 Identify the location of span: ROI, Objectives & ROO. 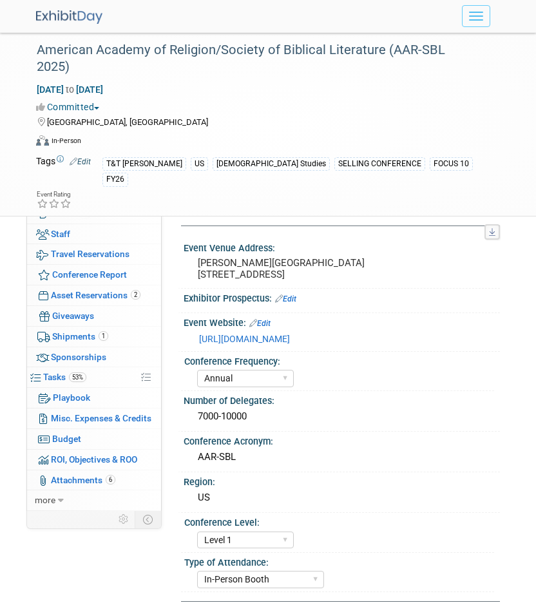
(94, 459).